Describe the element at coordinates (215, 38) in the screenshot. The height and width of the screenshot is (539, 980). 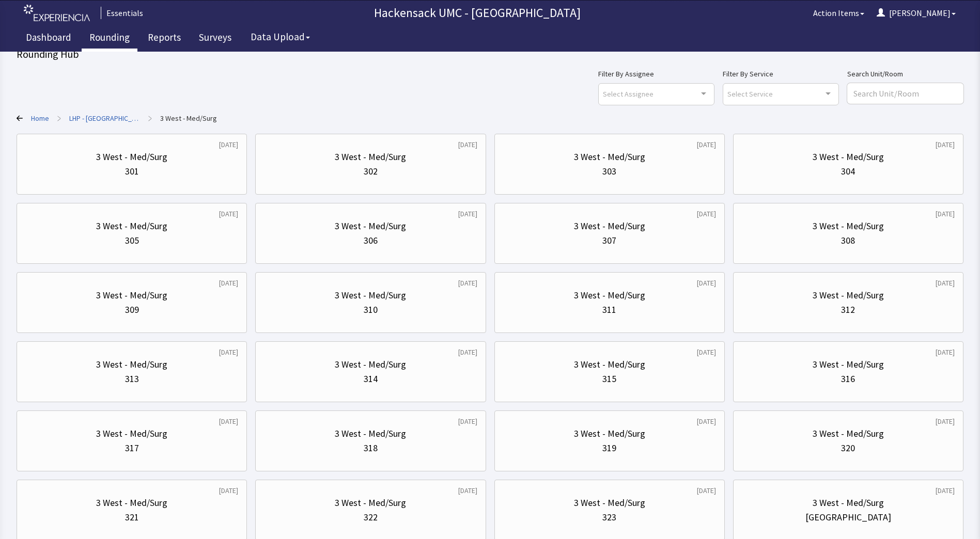
I see `a: Surveys` at that location.